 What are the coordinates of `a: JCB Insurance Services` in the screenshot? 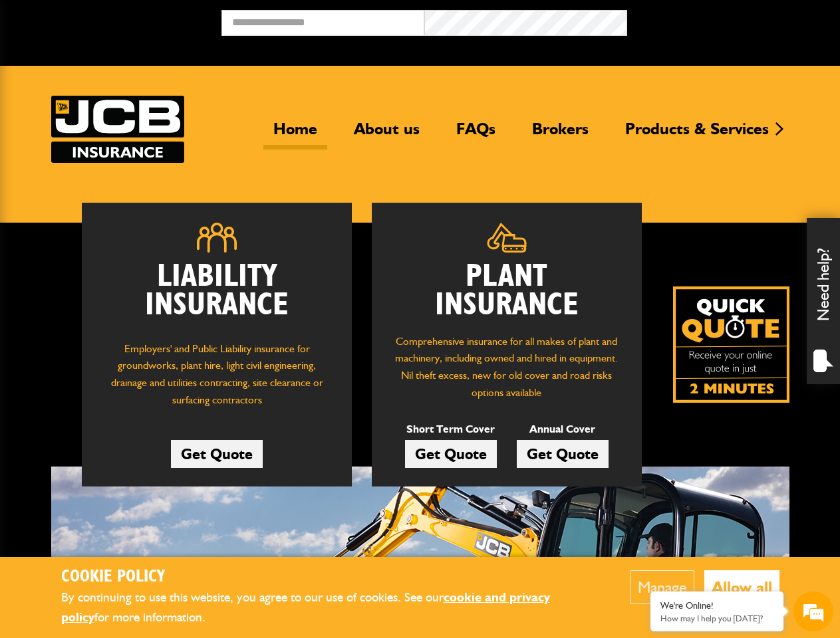 It's located at (117, 129).